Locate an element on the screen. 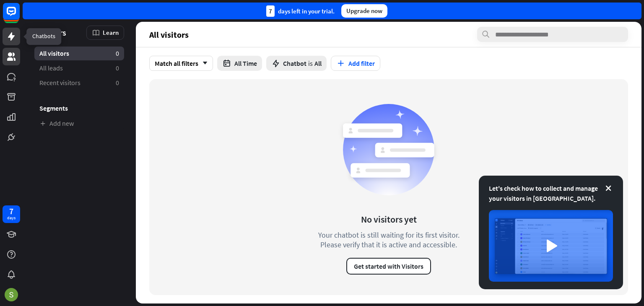 The image size is (644, 306). div: days is located at coordinates (11, 218).